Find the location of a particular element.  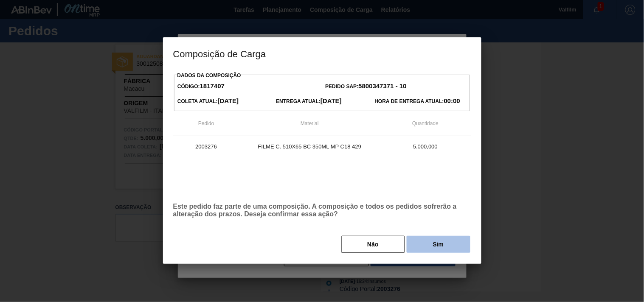

span: Entrega Atual: is located at coordinates (309, 101).